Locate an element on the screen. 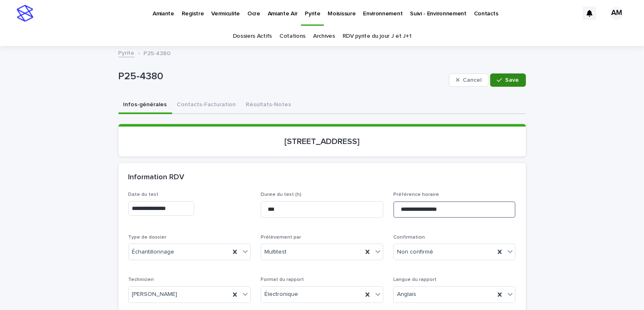 The width and height of the screenshot is (644, 310). span: Type de dossier is located at coordinates (148, 237).